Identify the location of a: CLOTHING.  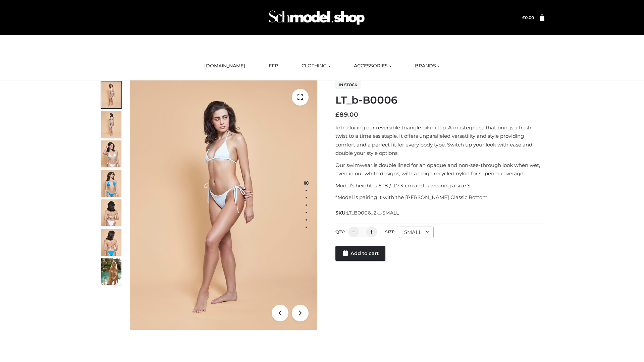
(316, 66).